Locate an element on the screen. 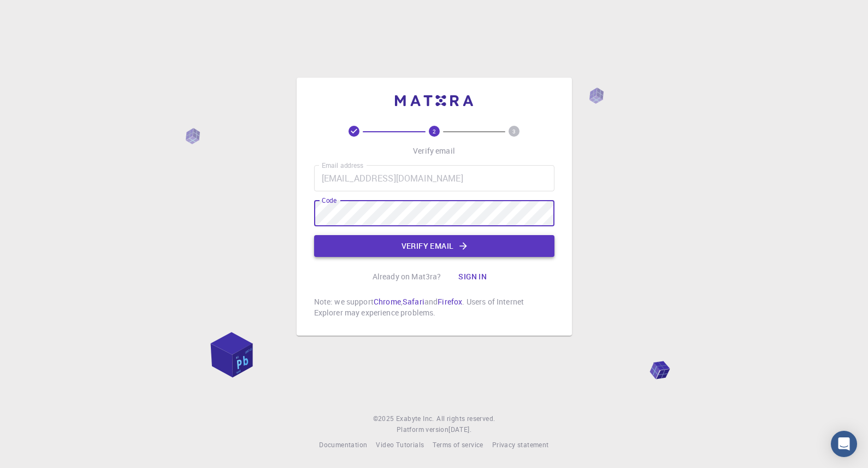 The width and height of the screenshot is (868, 468). label: Email address is located at coordinates (342, 165).